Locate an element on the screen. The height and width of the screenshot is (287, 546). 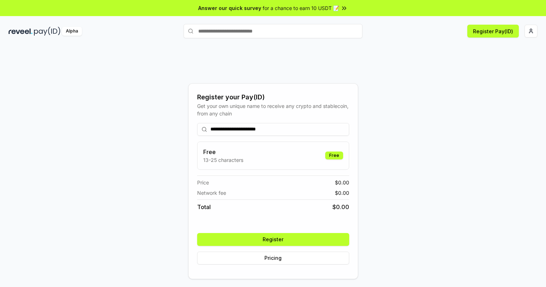
img: reveel_dark is located at coordinates (20, 31).